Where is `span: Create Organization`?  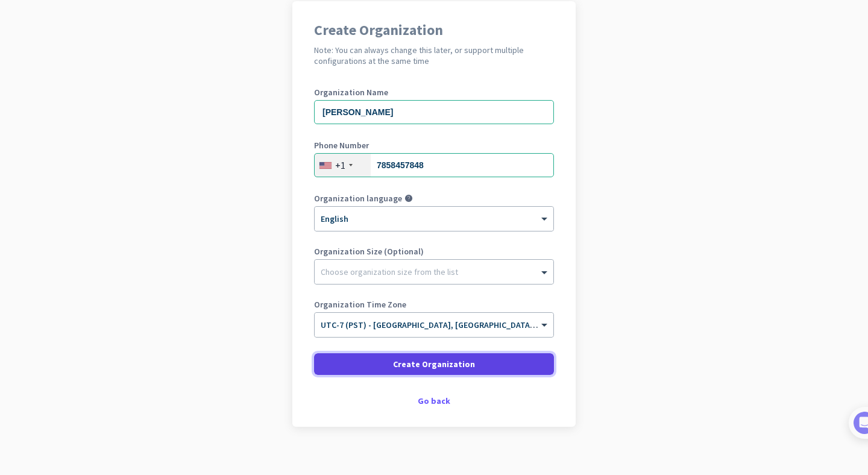 span: Create Organization is located at coordinates (434, 364).